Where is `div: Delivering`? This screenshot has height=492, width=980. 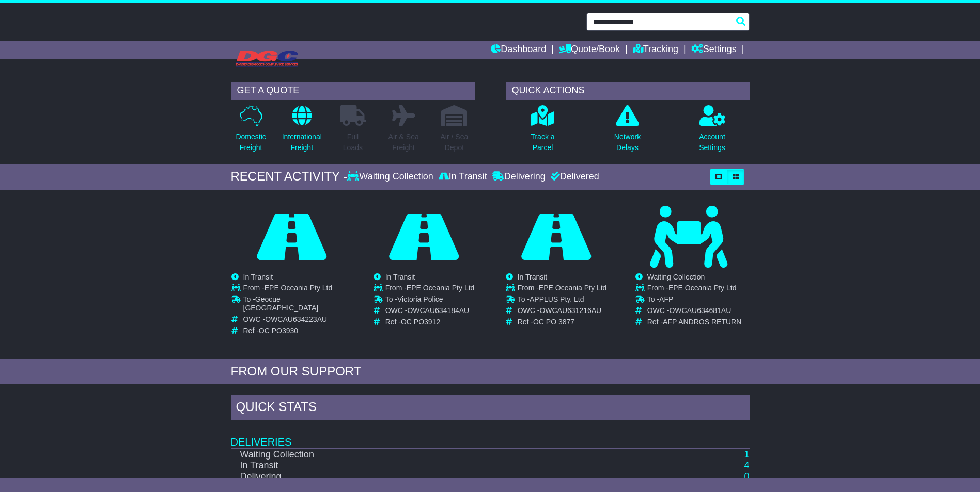
div: Delivering is located at coordinates (519, 177).